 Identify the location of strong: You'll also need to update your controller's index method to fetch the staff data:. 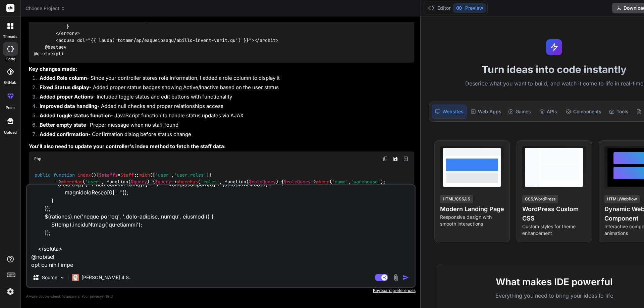
(127, 146).